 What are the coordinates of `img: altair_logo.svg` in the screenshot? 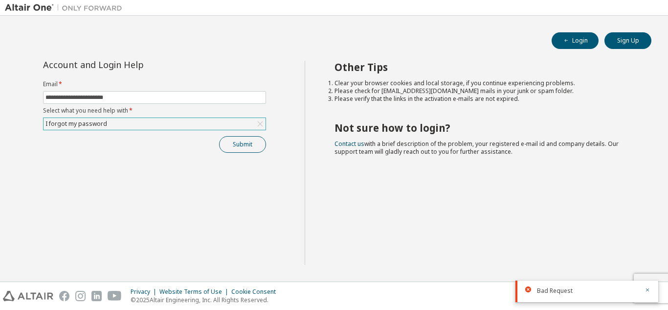 It's located at (28, 295).